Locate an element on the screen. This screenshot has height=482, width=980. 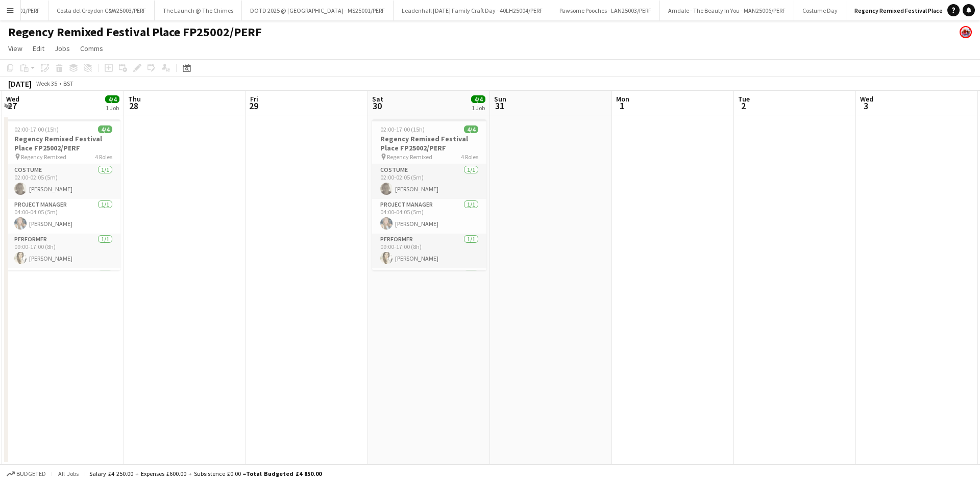
span: Tue is located at coordinates (744, 99).